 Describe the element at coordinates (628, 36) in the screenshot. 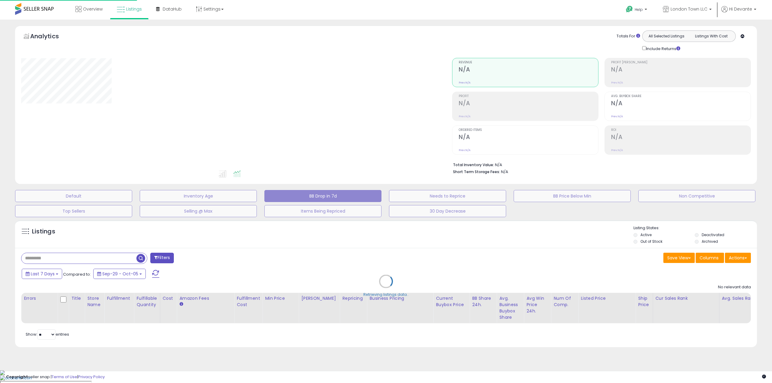

I see `div: Totals For` at that location.